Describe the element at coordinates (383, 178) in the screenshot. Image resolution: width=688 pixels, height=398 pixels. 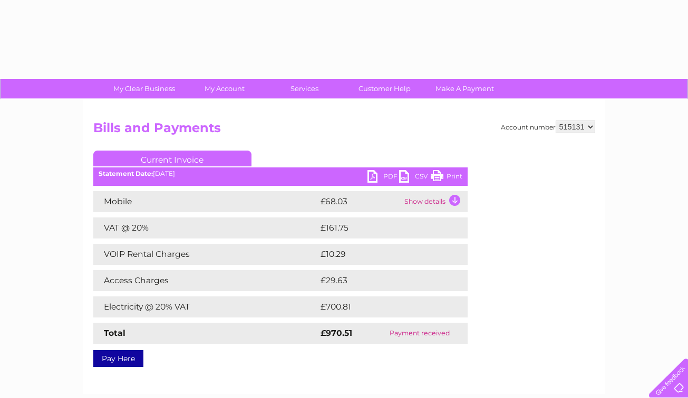
I see `a: PDF` at that location.